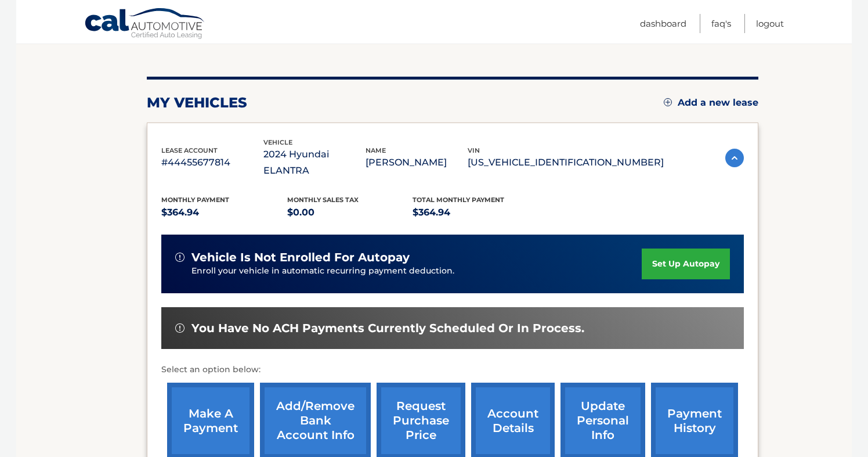 Image resolution: width=868 pixels, height=457 pixels. What do you see at coordinates (453, 370) in the screenshot?
I see `p: Select an option below:` at bounding box center [453, 370].